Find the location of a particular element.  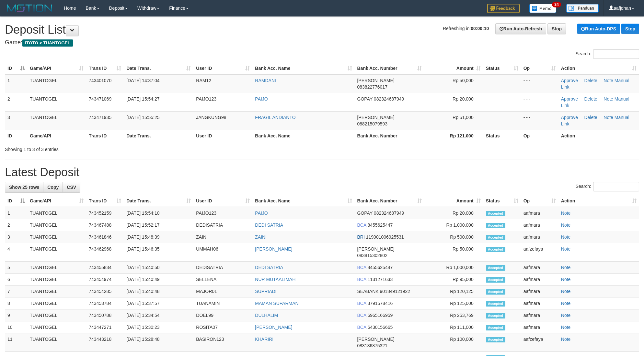

span: Copy 3791578416 to clipboard is located at coordinates (380, 303).